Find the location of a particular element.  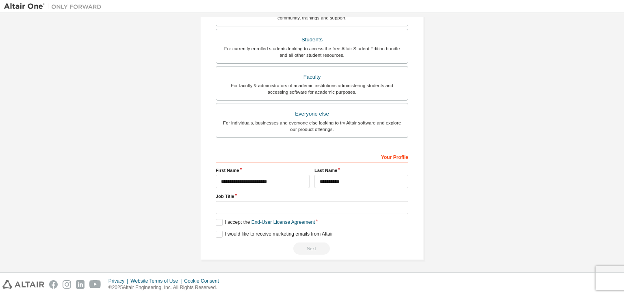

p: © 2025 Altair Engineering, Inc. All Rights Reserved. is located at coordinates (166, 288).